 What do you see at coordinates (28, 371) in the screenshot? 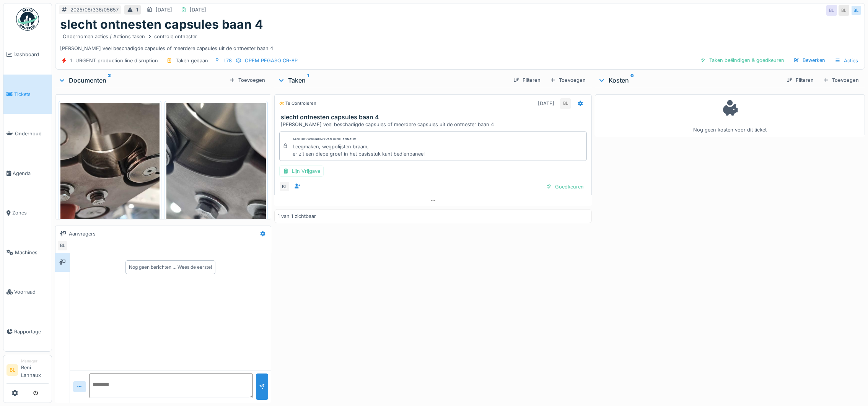
I see `a: BL ManagerBeni Lannaux` at bounding box center [28, 371].